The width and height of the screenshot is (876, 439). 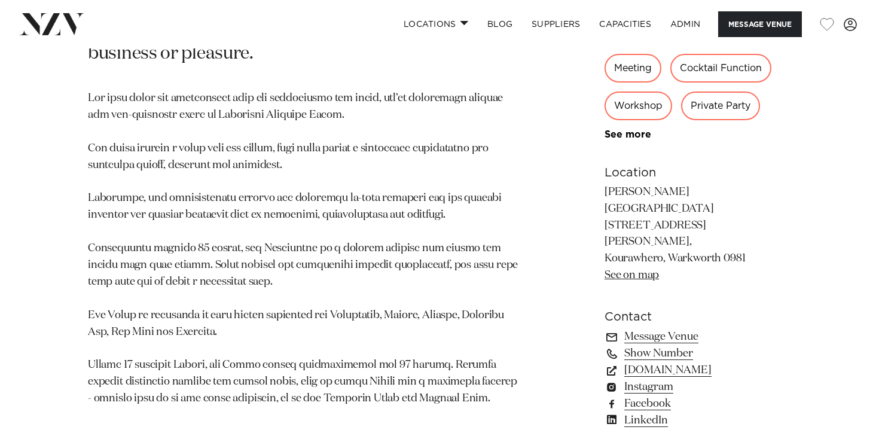 What do you see at coordinates (696, 420) in the screenshot?
I see `a: LinkedIn` at bounding box center [696, 420].